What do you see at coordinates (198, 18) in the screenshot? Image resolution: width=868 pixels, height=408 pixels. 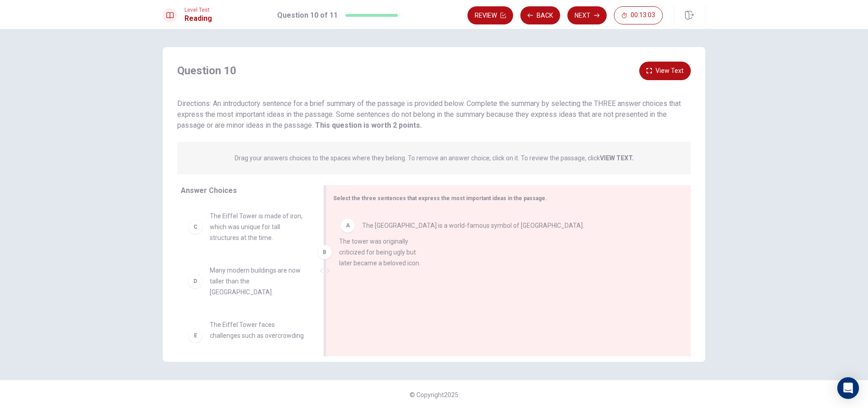 I see `h1: Reading` at bounding box center [198, 18].